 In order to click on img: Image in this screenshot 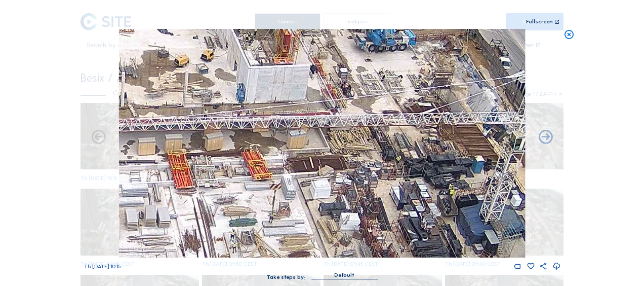, I will do `click(322, 143)`.